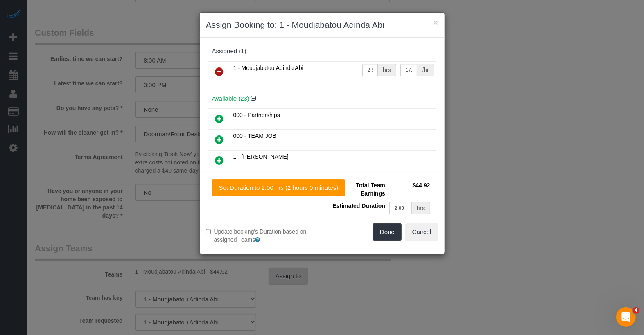  I want to click on button: Set Duration to 2.00 hrs (2 hours 0 minutes), so click(279, 188).